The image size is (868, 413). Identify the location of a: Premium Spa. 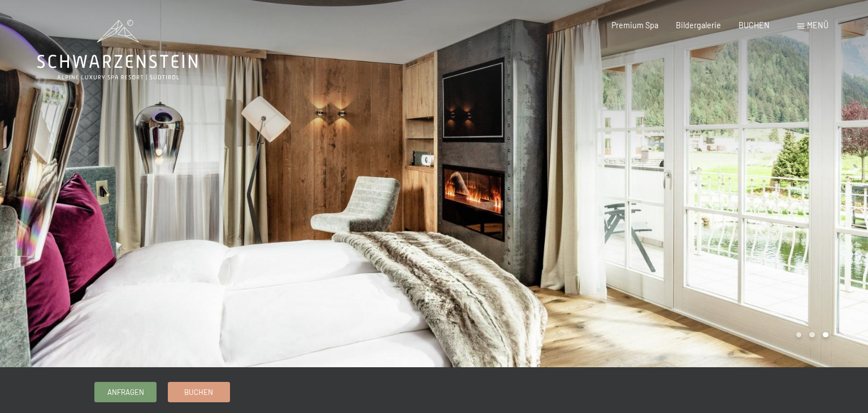
(634, 25).